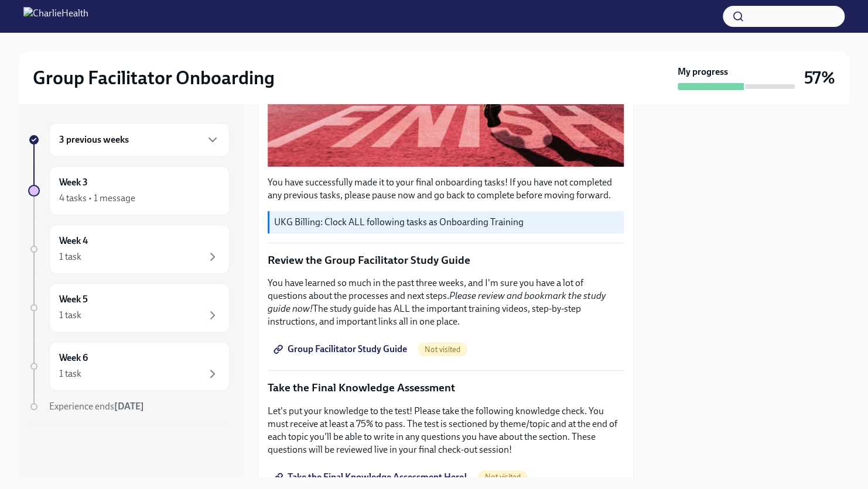 The height and width of the screenshot is (489, 868). What do you see at coordinates (73, 358) in the screenshot?
I see `h6: Week 6` at bounding box center [73, 358].